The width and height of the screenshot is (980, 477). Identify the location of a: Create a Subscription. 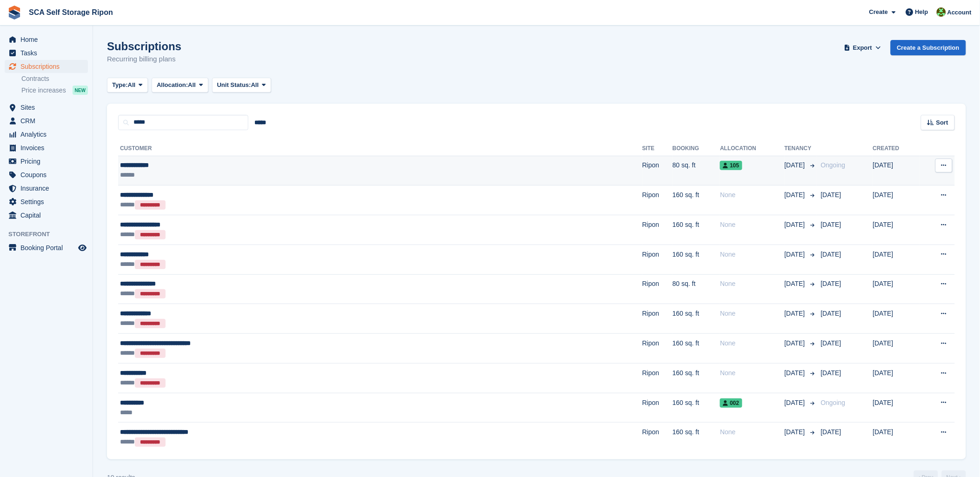
(928, 48).